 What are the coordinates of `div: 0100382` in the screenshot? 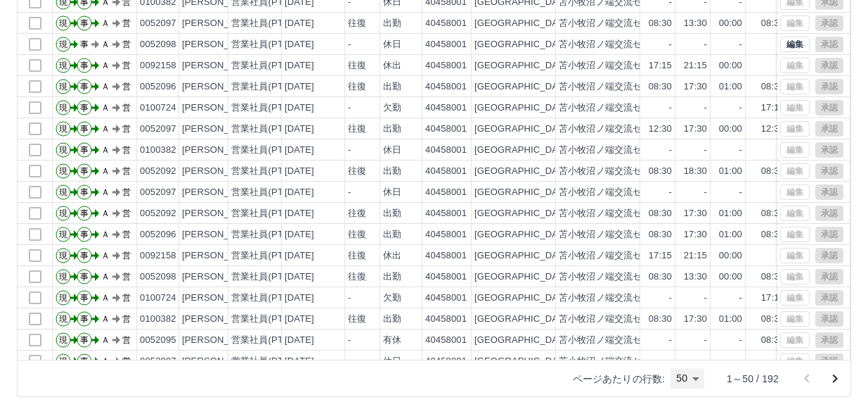 It's located at (158, 150).